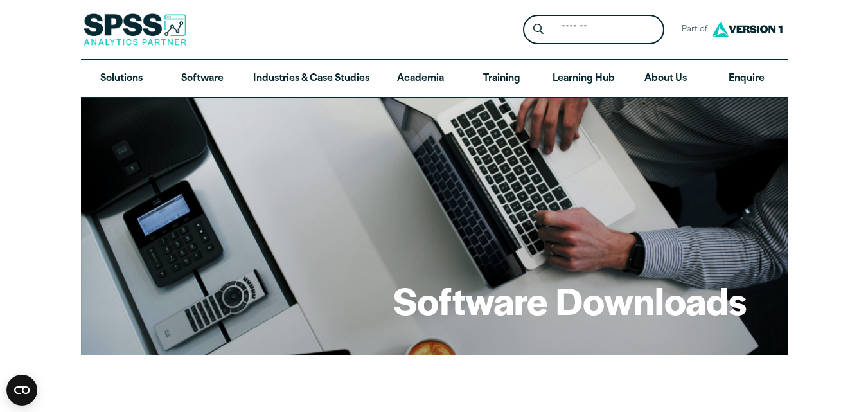 This screenshot has height=412, width=868. Describe the element at coordinates (692, 30) in the screenshot. I see `span: Part of` at that location.